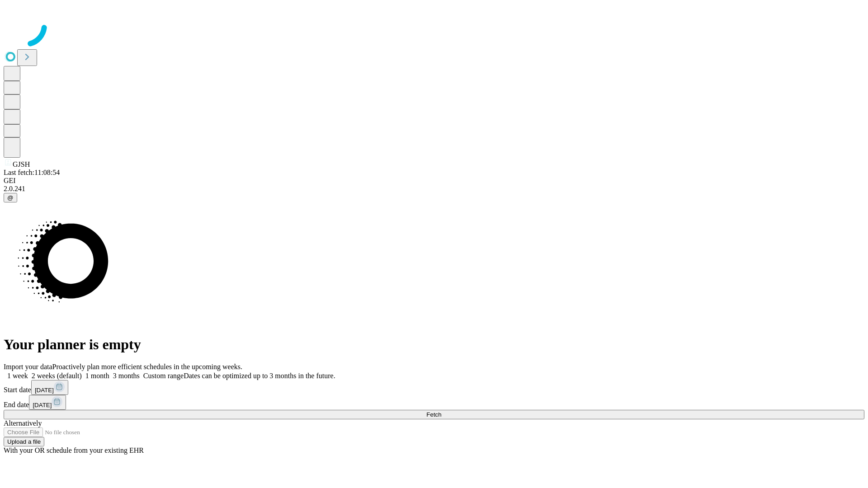 This screenshot has height=488, width=868. Describe the element at coordinates (28, 367) in the screenshot. I see `span: Import your data` at that location.